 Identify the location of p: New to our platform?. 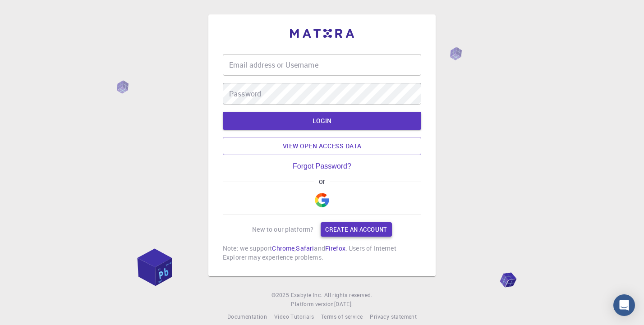
(283, 229).